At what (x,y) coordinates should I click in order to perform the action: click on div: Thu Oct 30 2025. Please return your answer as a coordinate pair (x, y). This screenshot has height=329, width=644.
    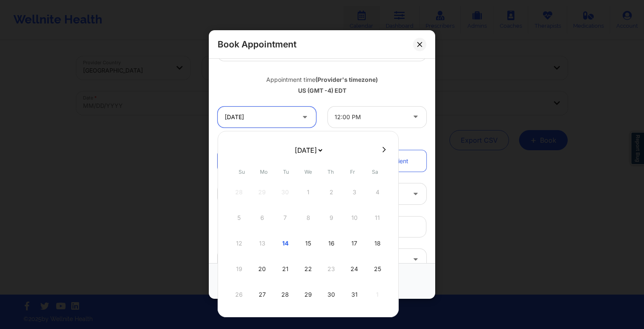
    Looking at the image, I should click on (331, 294).